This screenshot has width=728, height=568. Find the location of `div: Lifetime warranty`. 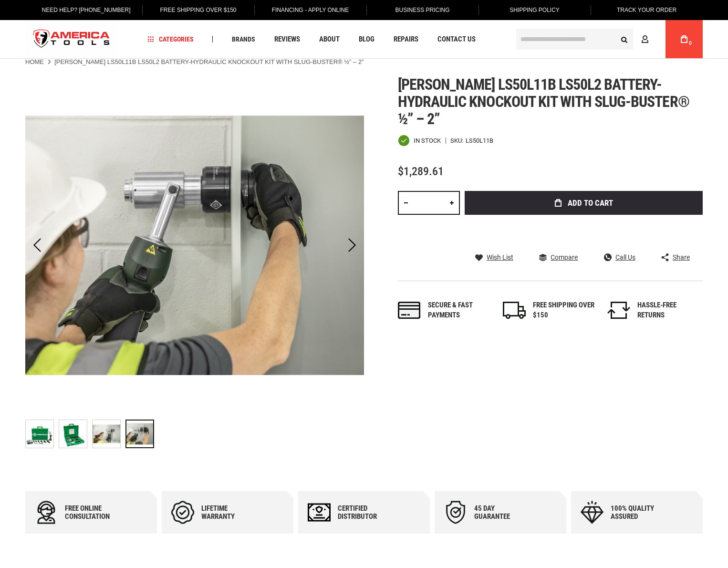

div: Lifetime warranty is located at coordinates (230, 512).